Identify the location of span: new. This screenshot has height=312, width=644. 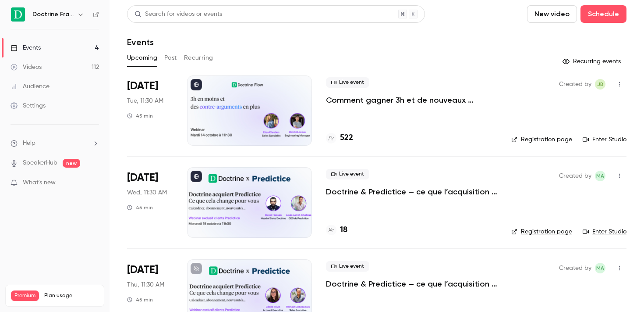
(72, 163).